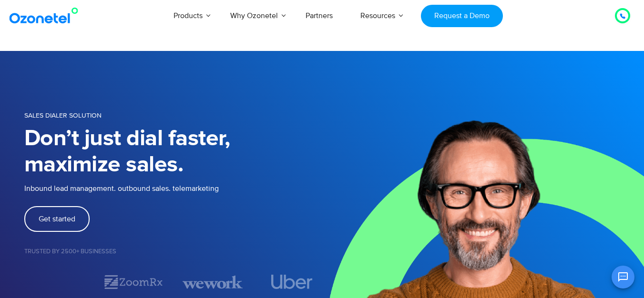 This screenshot has height=298, width=644. I want to click on span: SALES DIALER SOLUTION, so click(63, 115).